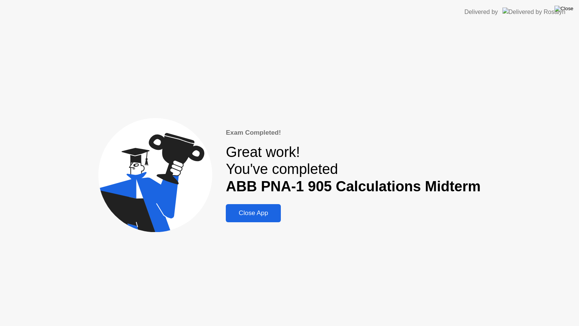 The width and height of the screenshot is (579, 326). Describe the element at coordinates (564, 9) in the screenshot. I see `img: Close` at that location.